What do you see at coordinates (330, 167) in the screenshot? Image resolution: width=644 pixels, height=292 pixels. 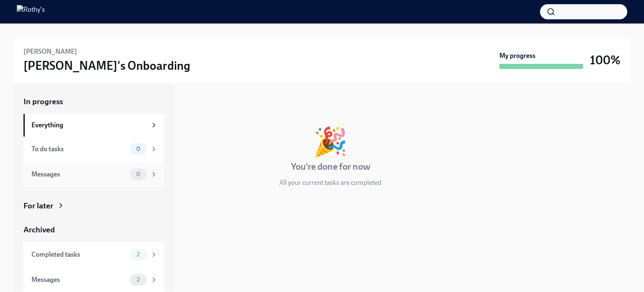 I see `h4: You're done for now` at bounding box center [330, 167].